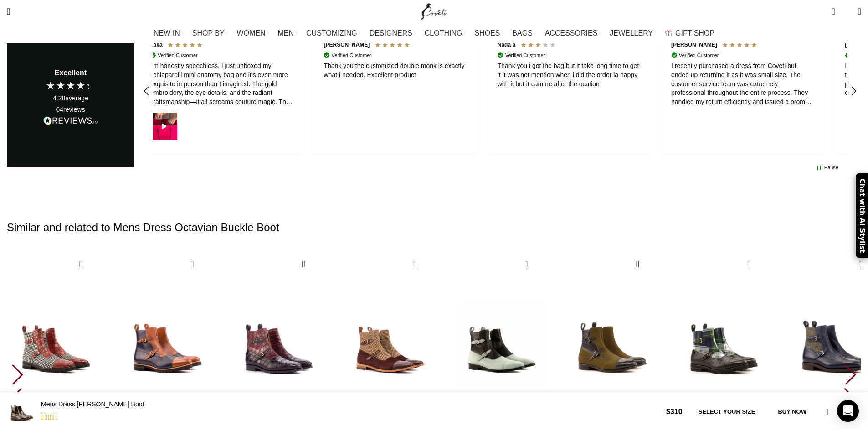  Describe the element at coordinates (60, 109) in the screenshot. I see `span: 64` at that location.